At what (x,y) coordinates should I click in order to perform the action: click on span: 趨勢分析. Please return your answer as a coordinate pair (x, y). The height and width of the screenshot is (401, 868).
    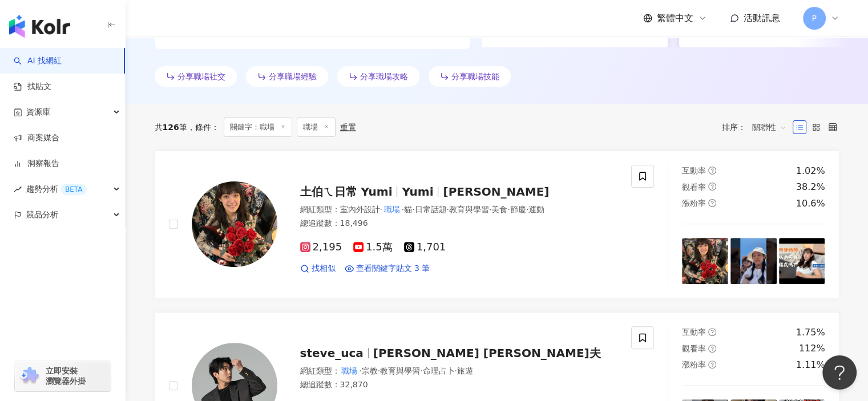
    Looking at the image, I should click on (56, 189).